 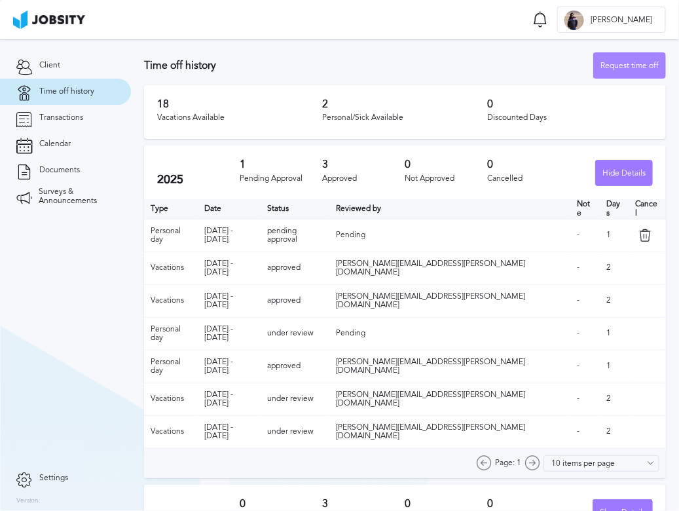 I want to click on span: Page: 1, so click(x=508, y=463).